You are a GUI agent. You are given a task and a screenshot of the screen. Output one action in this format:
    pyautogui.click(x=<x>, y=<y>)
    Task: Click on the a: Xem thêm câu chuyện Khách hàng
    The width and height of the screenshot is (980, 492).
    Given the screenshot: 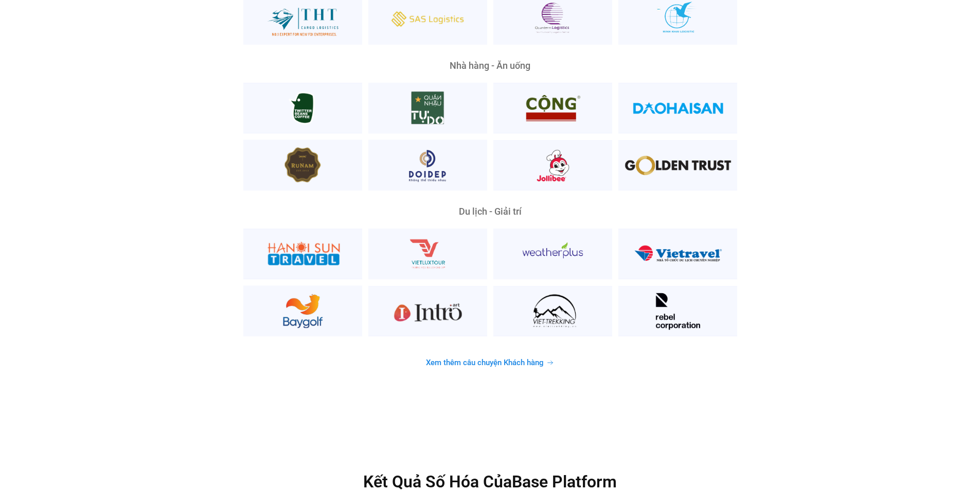 What is the action you would take?
    pyautogui.click(x=490, y=363)
    